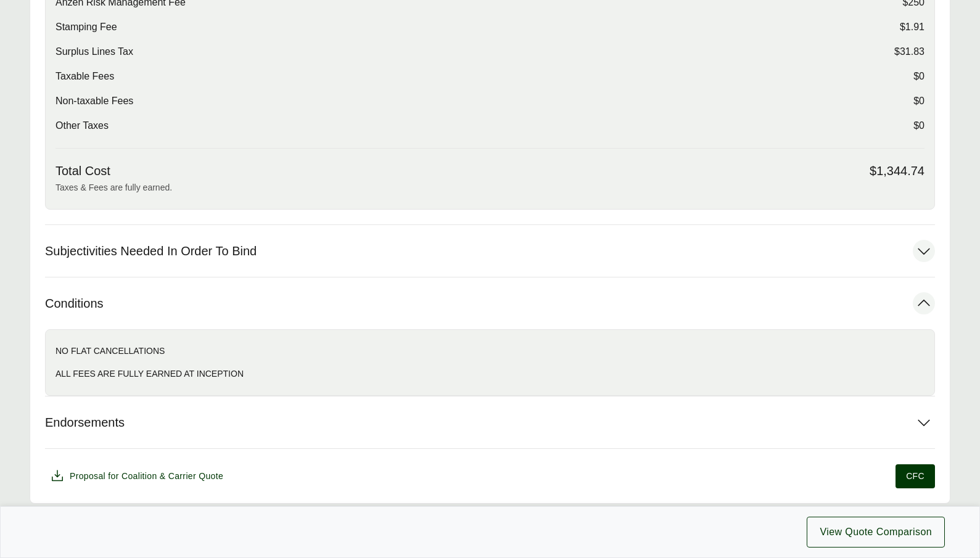 The width and height of the screenshot is (980, 558). I want to click on span: View Quote Comparison, so click(875, 531).